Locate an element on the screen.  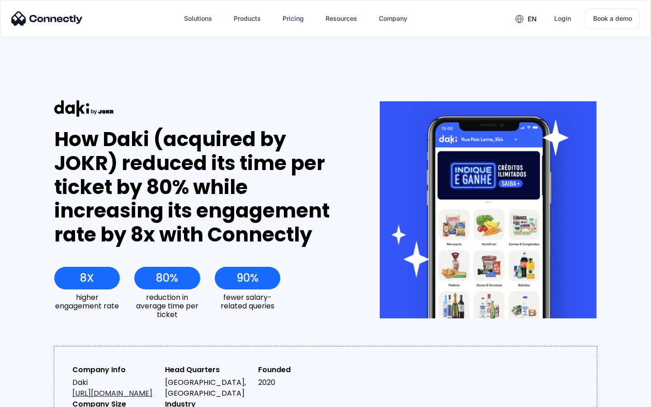
div: How Daki (acquired by JOKR) reduced its time per ticket by 80% while increasing its engagement ra... is located at coordinates (200, 187).